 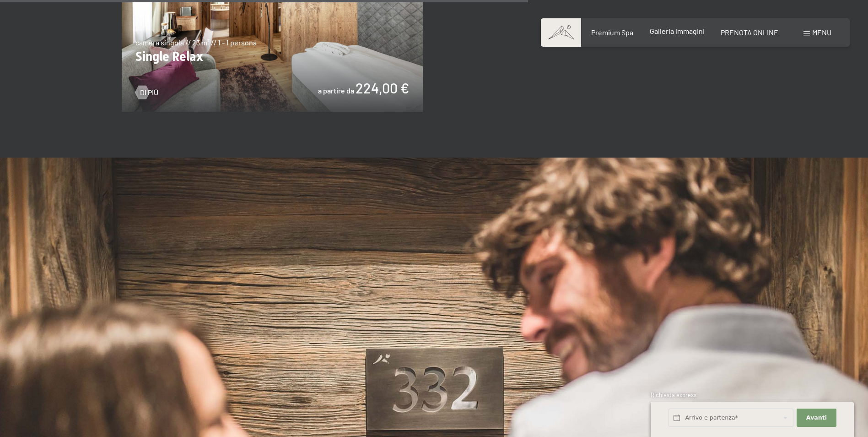 What do you see at coordinates (750, 32) in the screenshot?
I see `a: PRENOTA ONLINE` at bounding box center [750, 32].